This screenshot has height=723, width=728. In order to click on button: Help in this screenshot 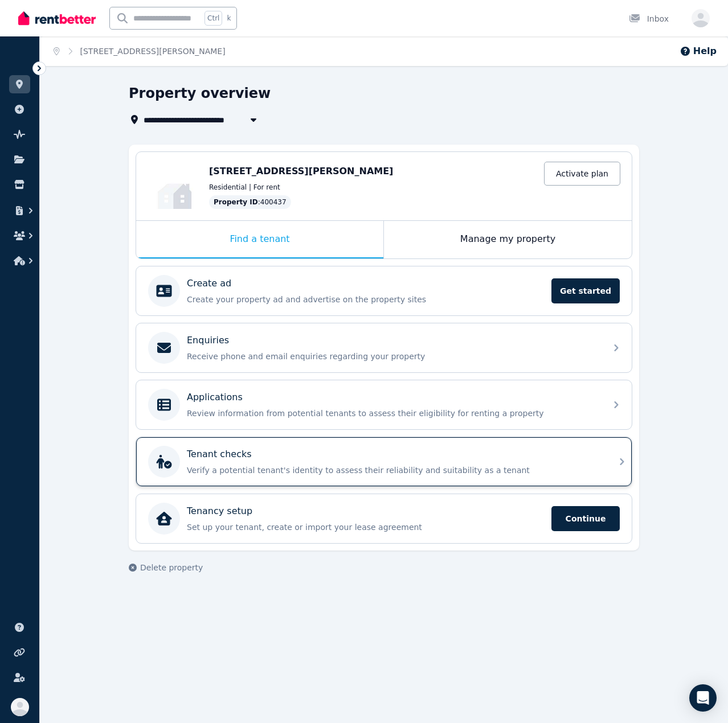, I will do `click(698, 51)`.